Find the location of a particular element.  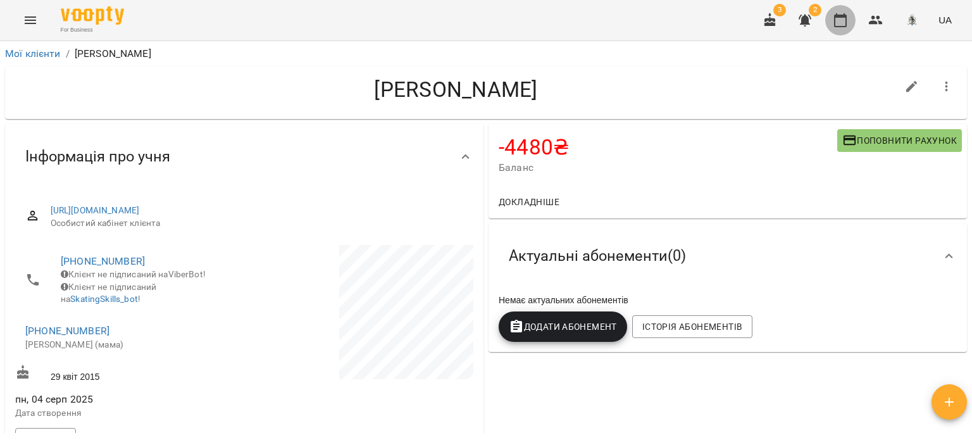

button: UA is located at coordinates (945, 20).